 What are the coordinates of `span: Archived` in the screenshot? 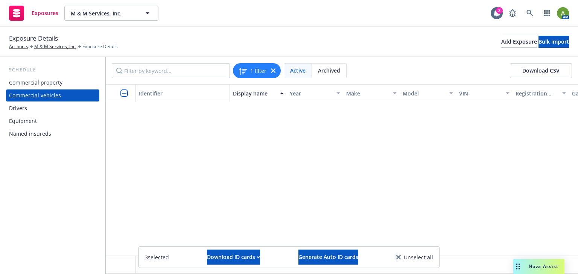 It's located at (329, 70).